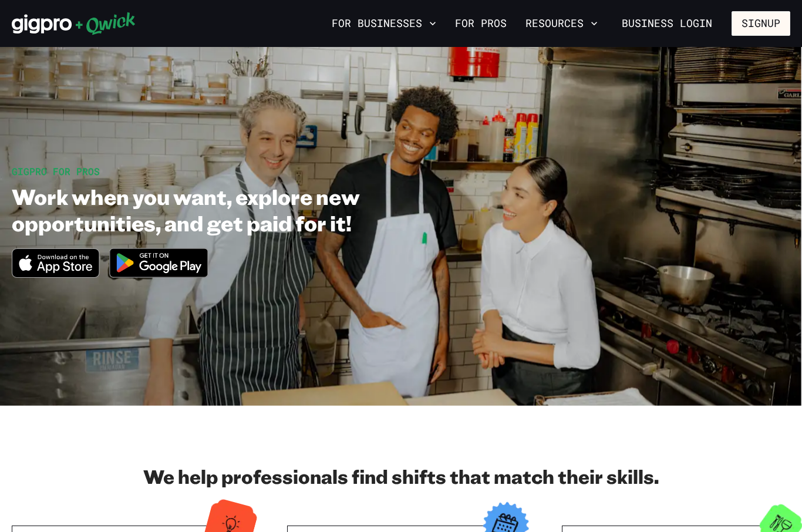  I want to click on img: Get it on Google Play, so click(159, 262).